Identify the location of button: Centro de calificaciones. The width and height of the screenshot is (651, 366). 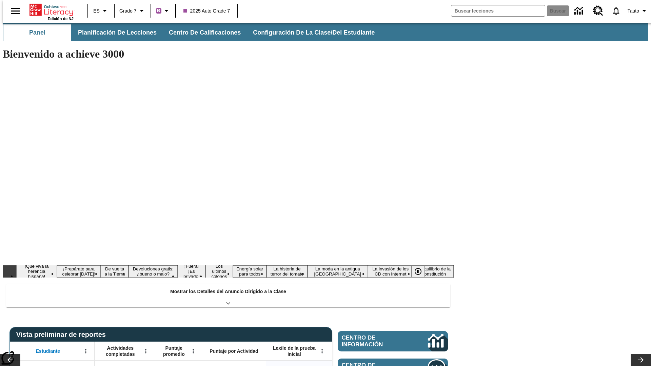
(205, 33).